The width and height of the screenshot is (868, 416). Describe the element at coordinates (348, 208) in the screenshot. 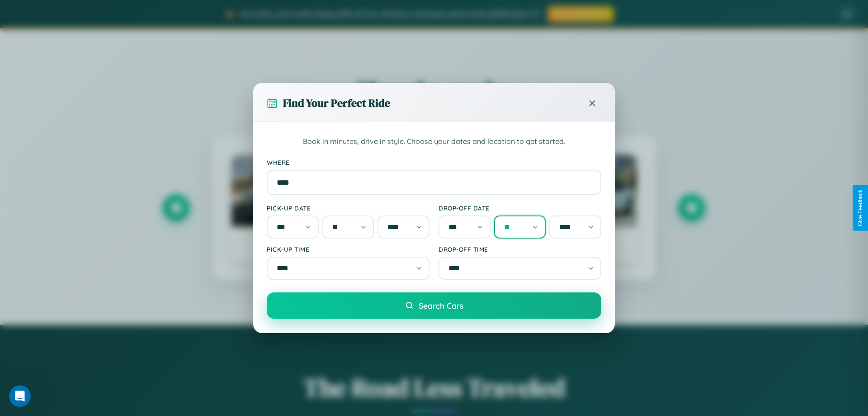

I see `label: Pick-up Date` at that location.